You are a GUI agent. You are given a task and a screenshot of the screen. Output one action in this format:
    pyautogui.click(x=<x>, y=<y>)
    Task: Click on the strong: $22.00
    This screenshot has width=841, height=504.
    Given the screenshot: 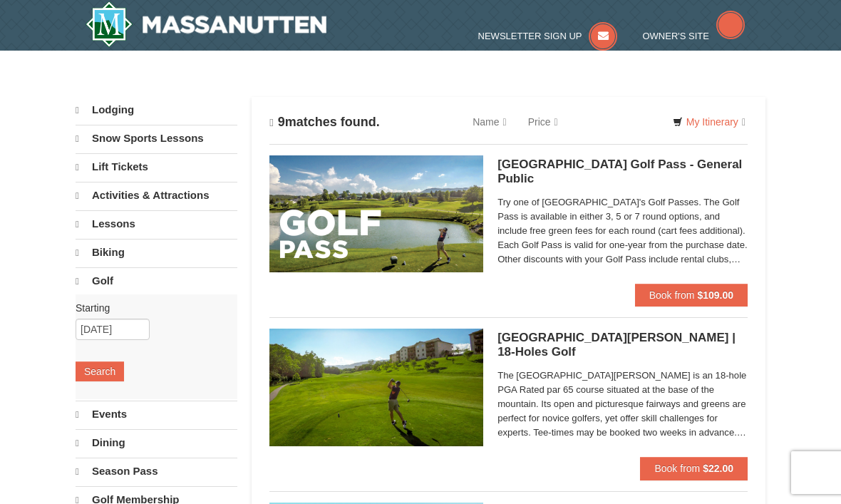 What is the action you would take?
    pyautogui.click(x=717, y=468)
    